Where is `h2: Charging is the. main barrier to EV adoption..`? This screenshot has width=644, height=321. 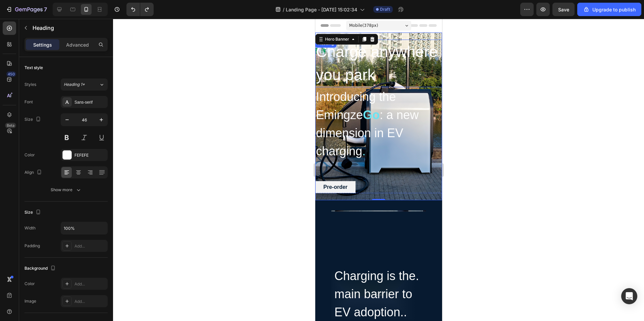
h2: Charging is the. main barrier to EV adoption.. is located at coordinates (63, 275).